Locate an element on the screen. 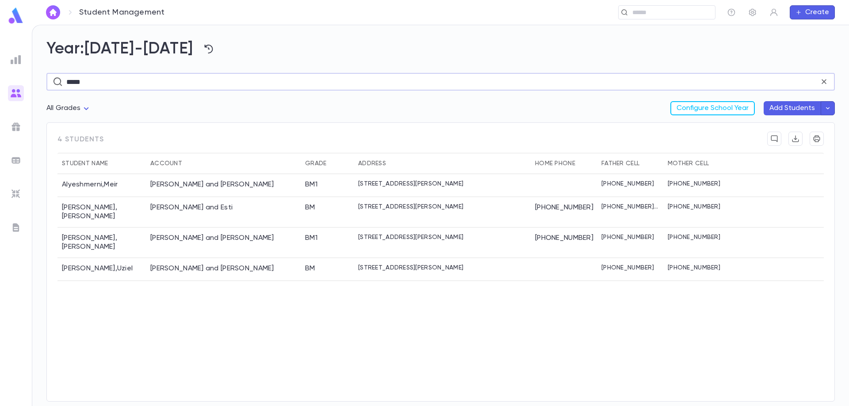 This screenshot has height=406, width=849. span: All Grades is located at coordinates (64, 108).